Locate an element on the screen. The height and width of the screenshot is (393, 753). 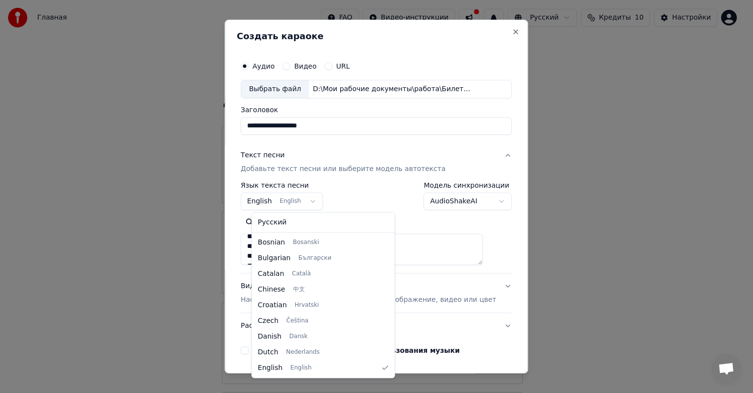
span: Български is located at coordinates (315, 258).